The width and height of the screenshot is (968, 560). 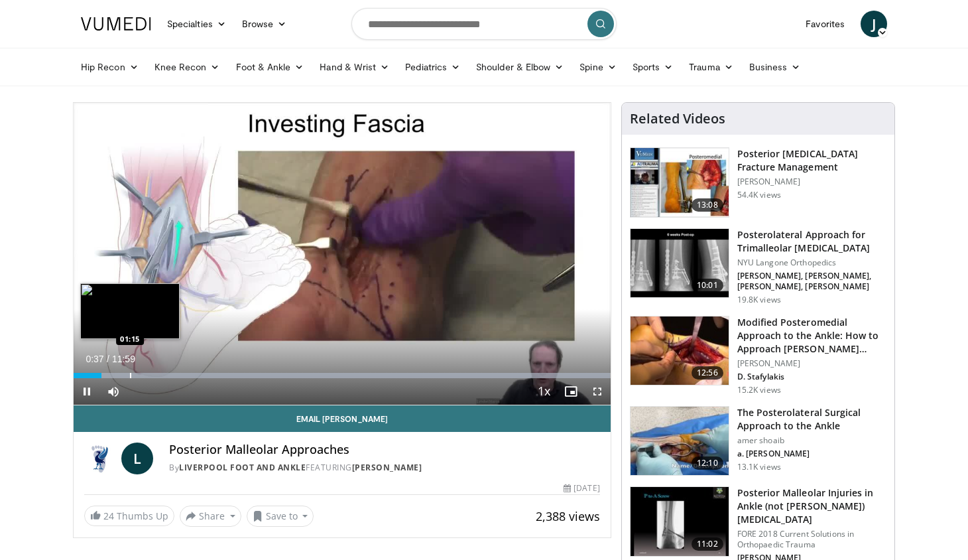 I want to click on a: Liverpool Foot and Ankle, so click(x=242, y=467).